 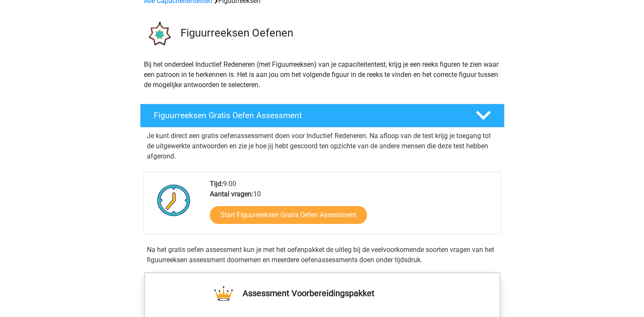 What do you see at coordinates (322, 256) in the screenshot?
I see `div: Na het gratis oefen assessment kun je met het oefenpakket de uitleg bij de veelvoorkomende soorte...` at bounding box center [322, 256].